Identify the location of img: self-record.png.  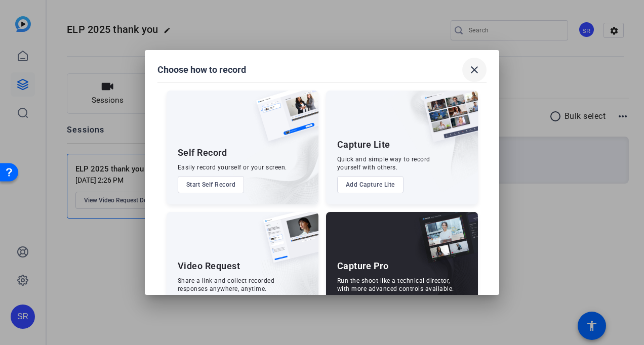
(283, 121).